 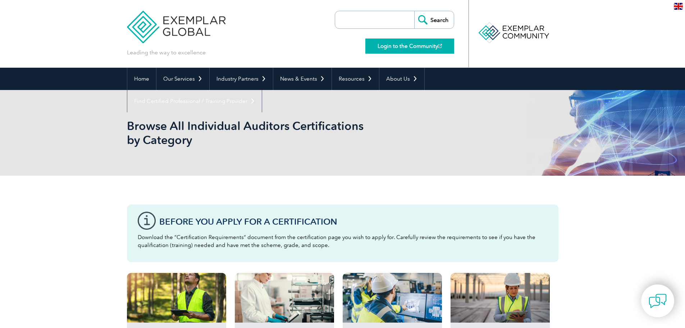 What do you see at coordinates (343, 241) in the screenshot?
I see `p: Download the “Certification Requirements” document from the certification page you wish to apply ...` at bounding box center [343, 241].